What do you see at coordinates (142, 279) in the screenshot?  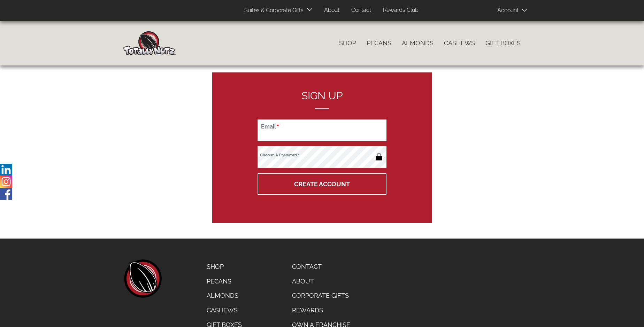 I see `a: home` at bounding box center [142, 279].